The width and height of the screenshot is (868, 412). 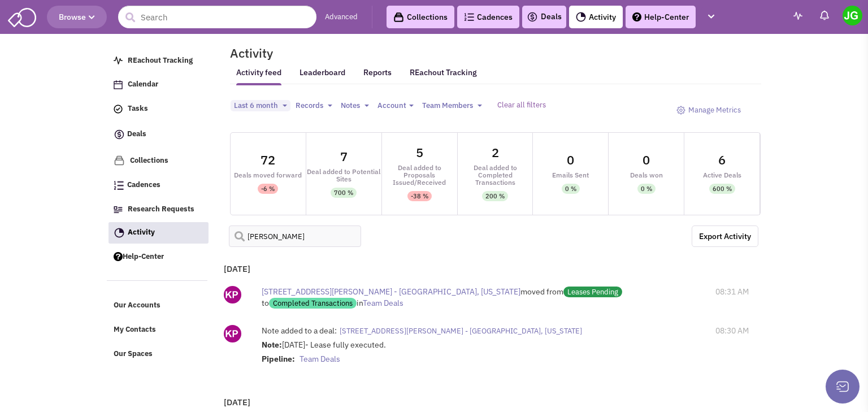 I want to click on span: Calendar, so click(x=143, y=84).